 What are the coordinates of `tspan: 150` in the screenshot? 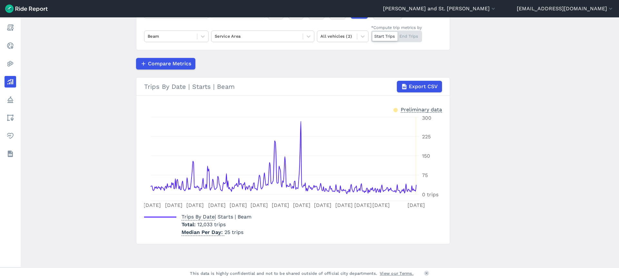 It's located at (426, 156).